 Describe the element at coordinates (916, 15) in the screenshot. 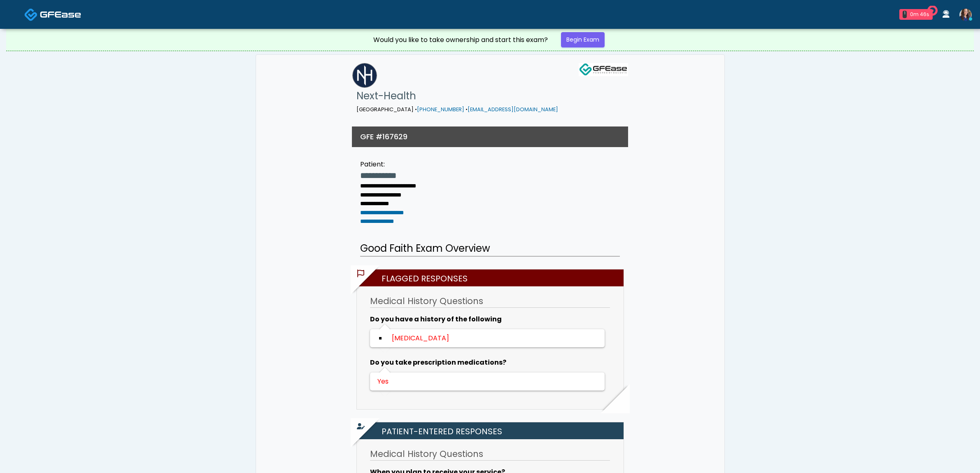

I see `a: 1 0m 46s` at that location.